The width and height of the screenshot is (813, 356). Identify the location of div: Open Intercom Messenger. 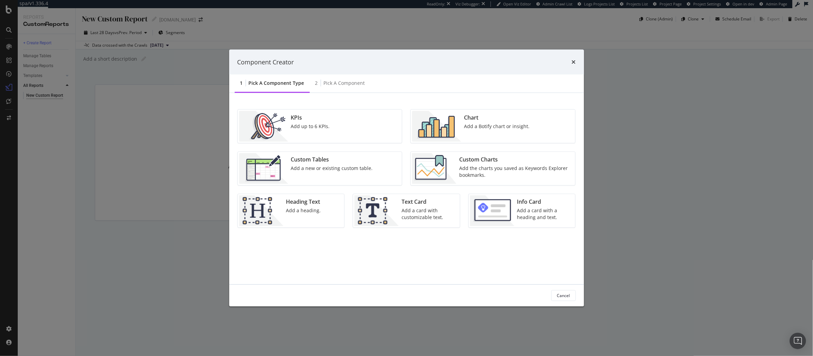
(798, 341).